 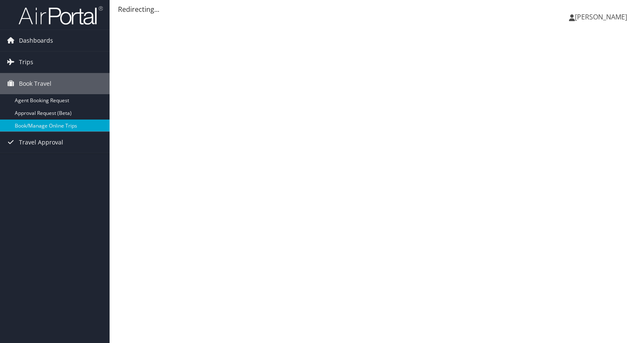 What do you see at coordinates (26, 62) in the screenshot?
I see `span: Trips` at bounding box center [26, 62].